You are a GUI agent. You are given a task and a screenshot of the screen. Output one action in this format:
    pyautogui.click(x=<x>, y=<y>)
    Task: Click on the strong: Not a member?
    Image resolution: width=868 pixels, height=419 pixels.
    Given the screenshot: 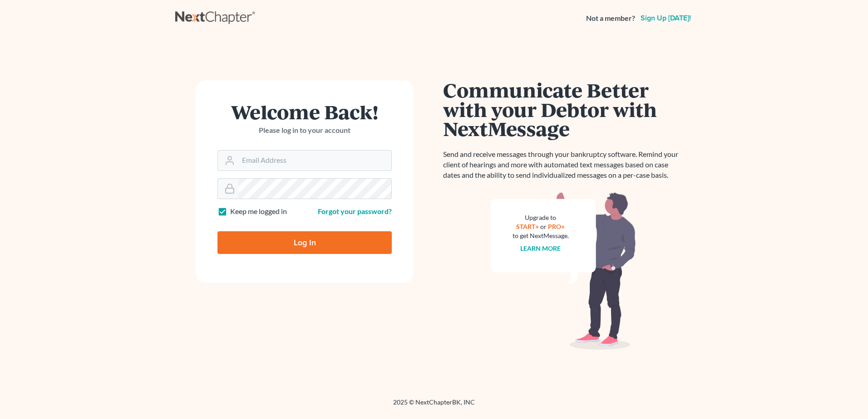 What is the action you would take?
    pyautogui.click(x=610, y=18)
    